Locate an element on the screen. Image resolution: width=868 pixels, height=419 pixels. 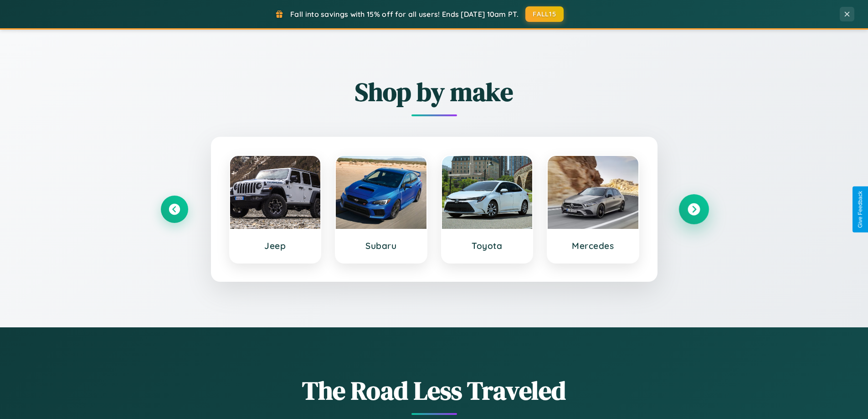
h1: The Road Less Traveled is located at coordinates (434, 390).